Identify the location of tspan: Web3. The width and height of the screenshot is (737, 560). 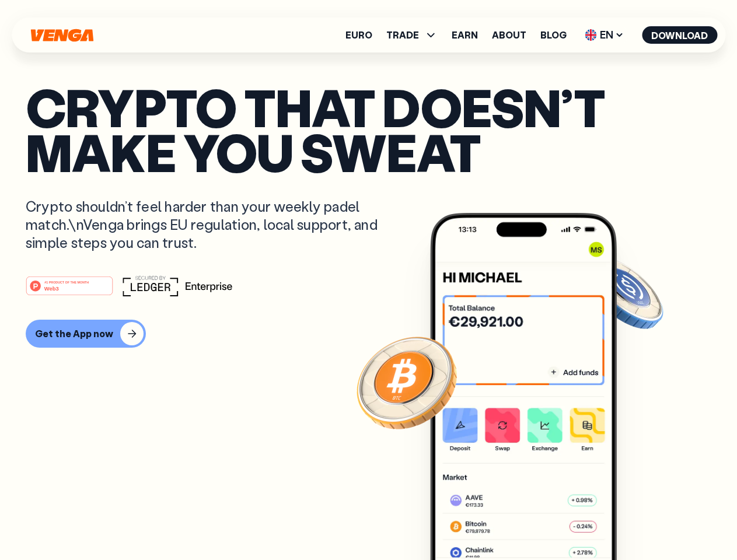
(51, 287).